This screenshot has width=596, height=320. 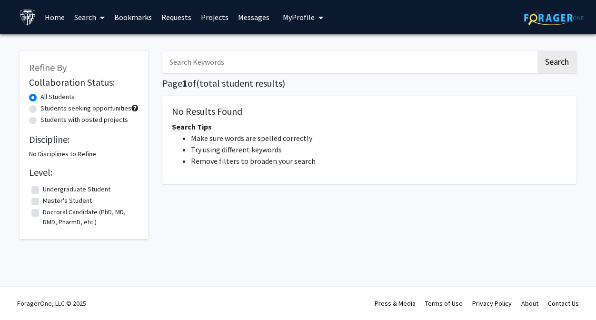 I want to click on h2: Collaboration Status:, so click(x=84, y=82).